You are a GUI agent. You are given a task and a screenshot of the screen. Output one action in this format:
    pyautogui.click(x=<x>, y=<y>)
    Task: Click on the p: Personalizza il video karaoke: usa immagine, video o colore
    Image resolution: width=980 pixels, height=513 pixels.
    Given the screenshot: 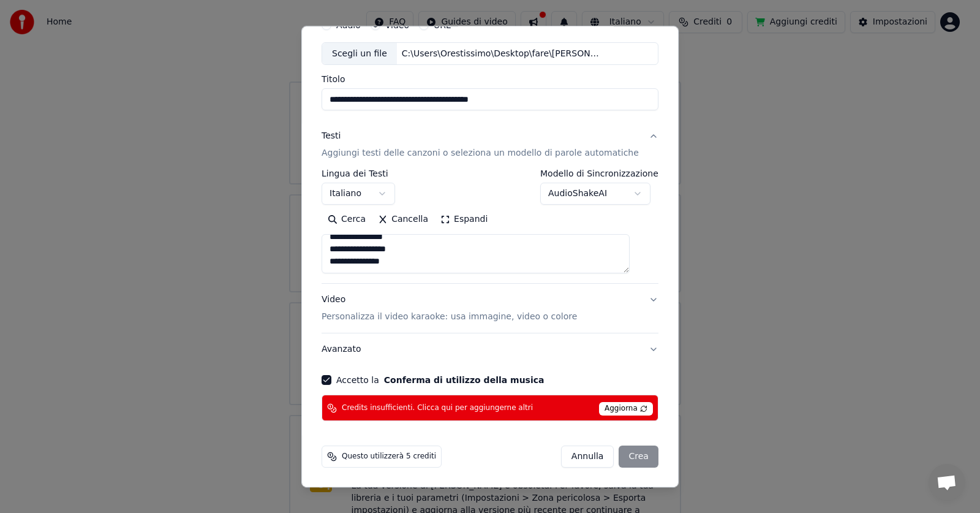 What is the action you would take?
    pyautogui.click(x=449, y=318)
    